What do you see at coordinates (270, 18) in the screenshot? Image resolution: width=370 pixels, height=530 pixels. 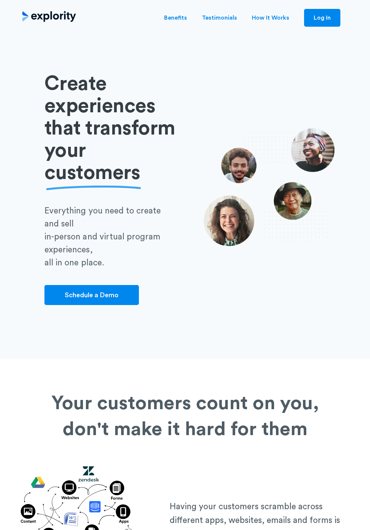 I see `a: How It Works` at bounding box center [270, 18].